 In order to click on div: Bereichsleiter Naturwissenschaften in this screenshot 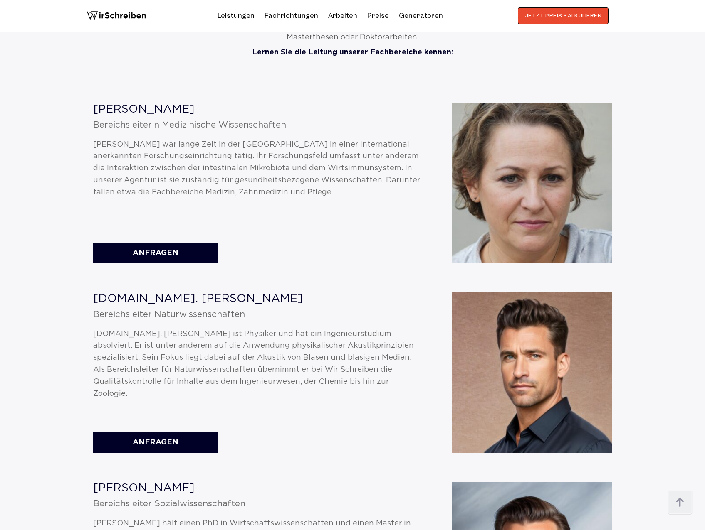, I will do `click(256, 315)`.